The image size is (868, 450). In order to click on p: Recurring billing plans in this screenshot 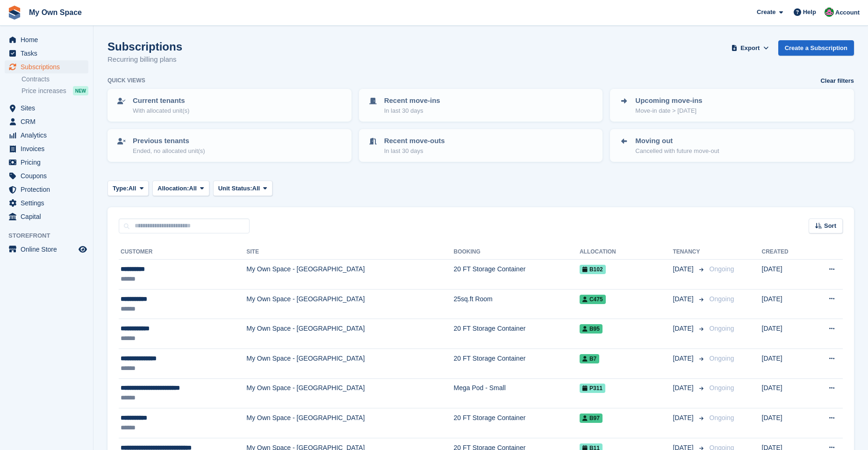, I will do `click(145, 59)`.